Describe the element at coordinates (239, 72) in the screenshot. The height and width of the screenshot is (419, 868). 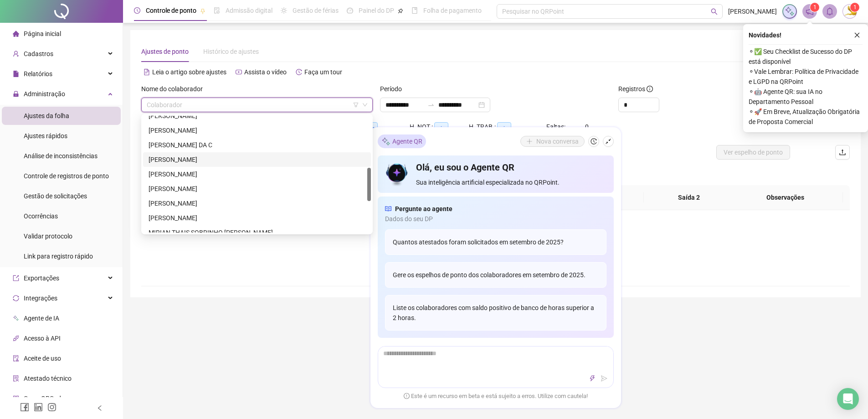
I see `span: youtube` at that location.